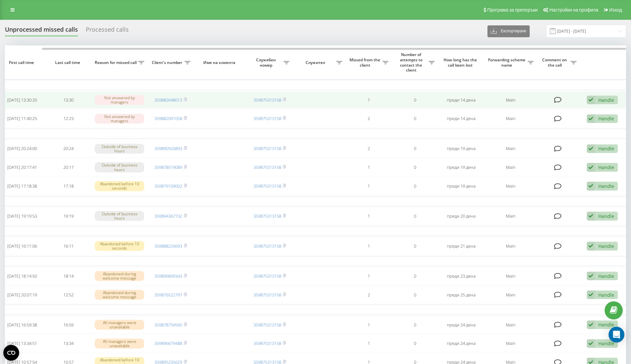 This screenshot has width=631, height=364. I want to click on span: Служебен номер, so click(267, 62).